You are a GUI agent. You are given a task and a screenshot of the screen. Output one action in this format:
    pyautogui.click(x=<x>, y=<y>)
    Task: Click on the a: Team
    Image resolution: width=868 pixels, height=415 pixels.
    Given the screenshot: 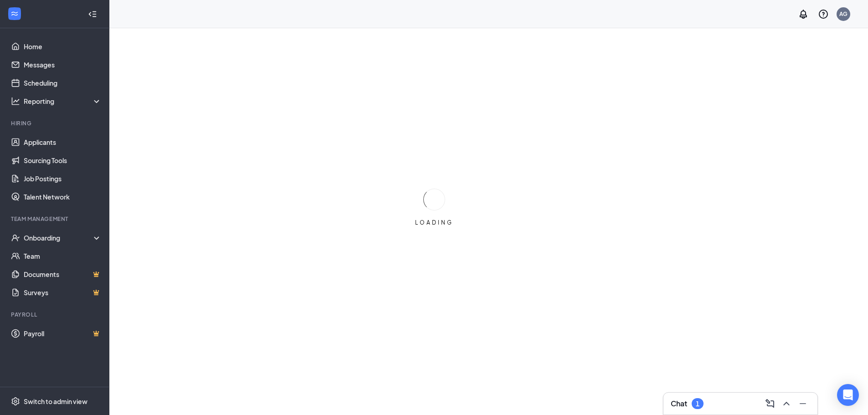 What is the action you would take?
    pyautogui.click(x=62, y=256)
    